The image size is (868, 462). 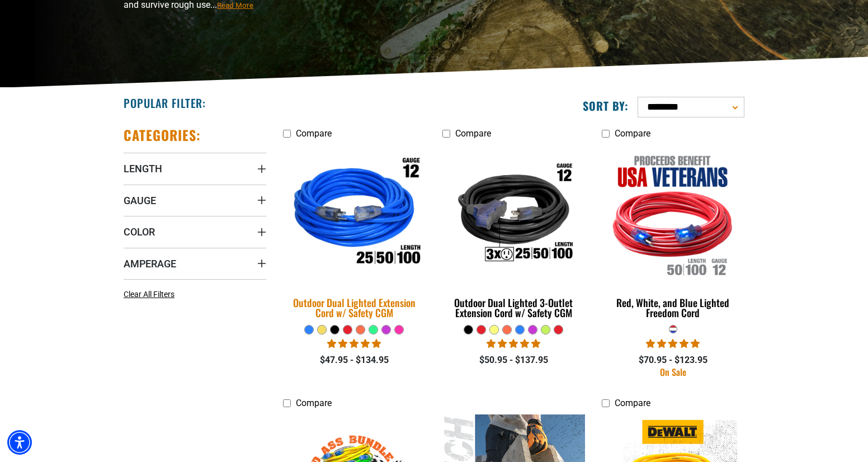 What do you see at coordinates (354, 360) in the screenshot?
I see `div: $47.95 - $134.95` at bounding box center [354, 360].